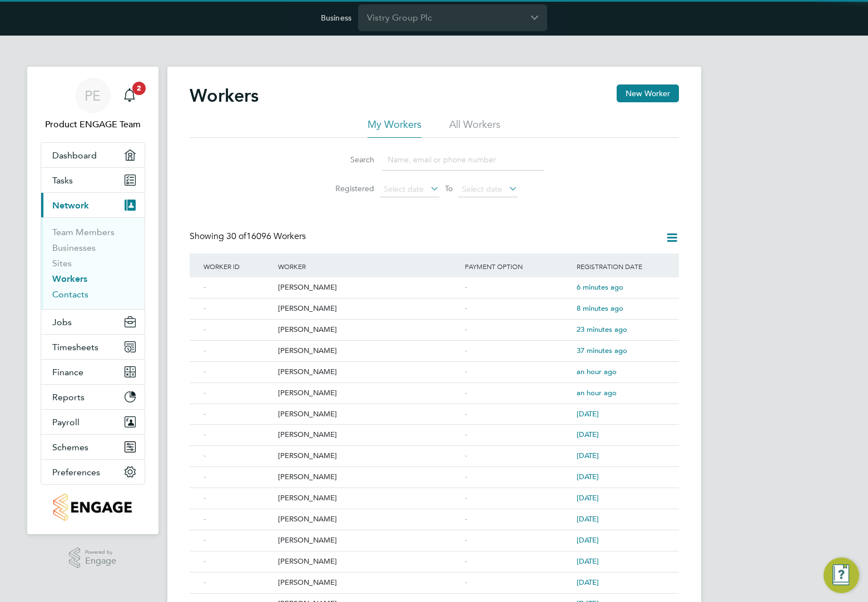 The width and height of the screenshot is (868, 602). What do you see at coordinates (601, 329) in the screenshot?
I see `span: 23 minutes ago` at bounding box center [601, 329].